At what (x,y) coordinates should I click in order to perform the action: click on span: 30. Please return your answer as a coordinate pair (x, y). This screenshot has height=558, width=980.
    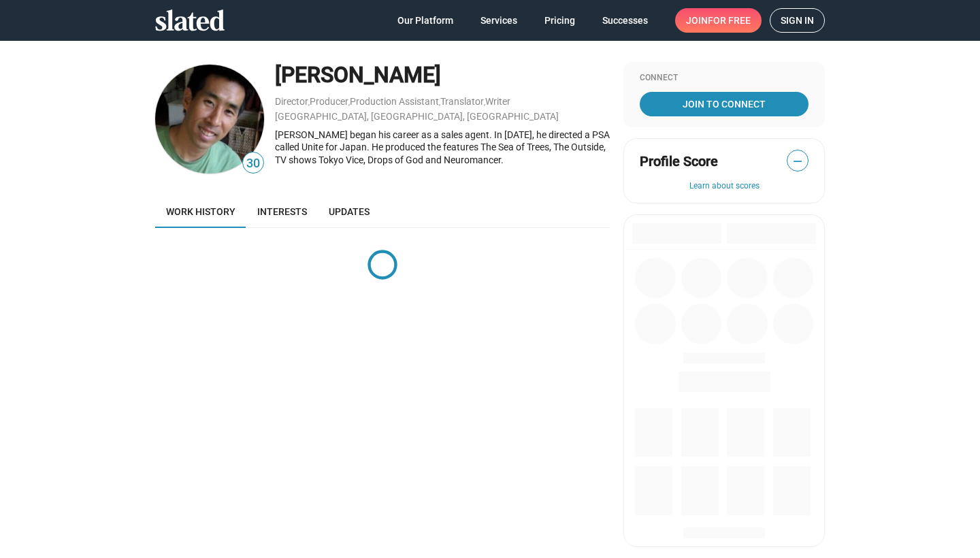
    Looking at the image, I should click on (253, 163).